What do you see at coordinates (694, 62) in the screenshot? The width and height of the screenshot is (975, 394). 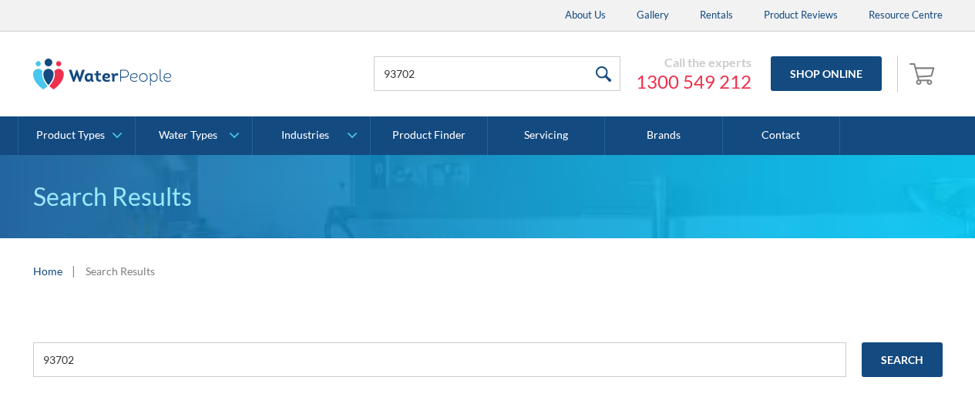 I see `div: Call the experts` at bounding box center [694, 62].